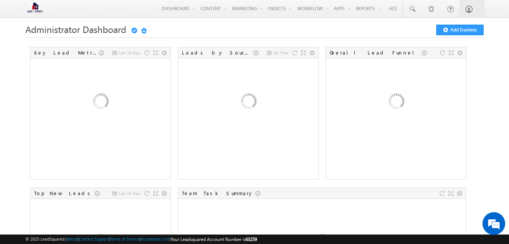 The height and width of the screenshot is (244, 509). Describe the element at coordinates (125, 239) in the screenshot. I see `a: Terms of Service` at that location.